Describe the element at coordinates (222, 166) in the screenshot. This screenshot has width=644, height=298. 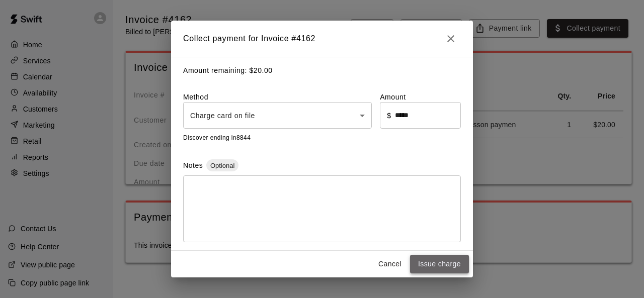
I see `span: Optional` at that location.